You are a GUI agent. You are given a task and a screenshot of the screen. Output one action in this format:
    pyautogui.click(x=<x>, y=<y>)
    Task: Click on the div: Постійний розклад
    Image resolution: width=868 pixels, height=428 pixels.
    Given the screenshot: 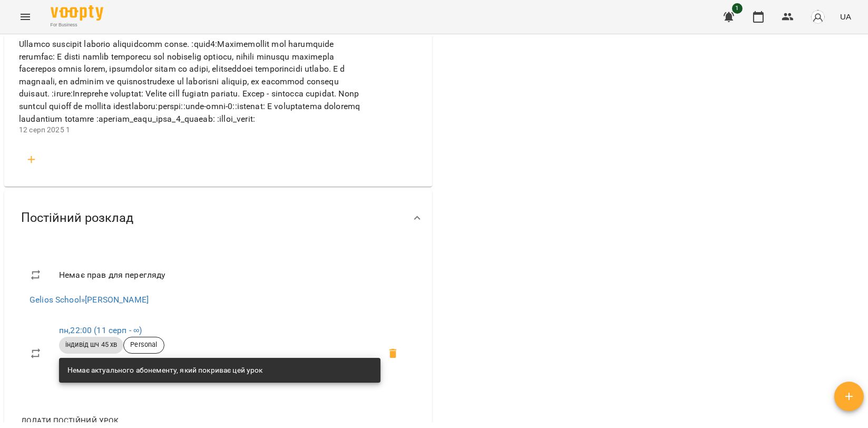 What is the action you would take?
    pyautogui.click(x=218, y=218)
    